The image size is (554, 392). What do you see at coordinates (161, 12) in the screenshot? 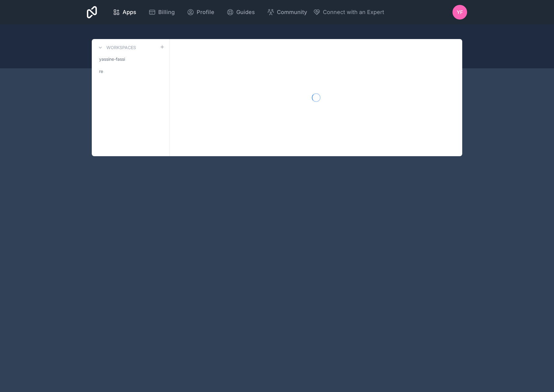
I see `a: Billing` at bounding box center [161, 12].